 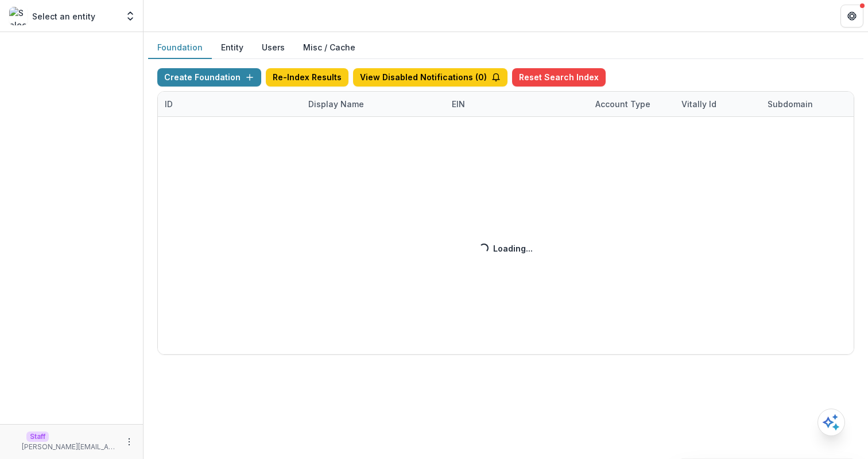 I want to click on button: More, so click(x=129, y=442).